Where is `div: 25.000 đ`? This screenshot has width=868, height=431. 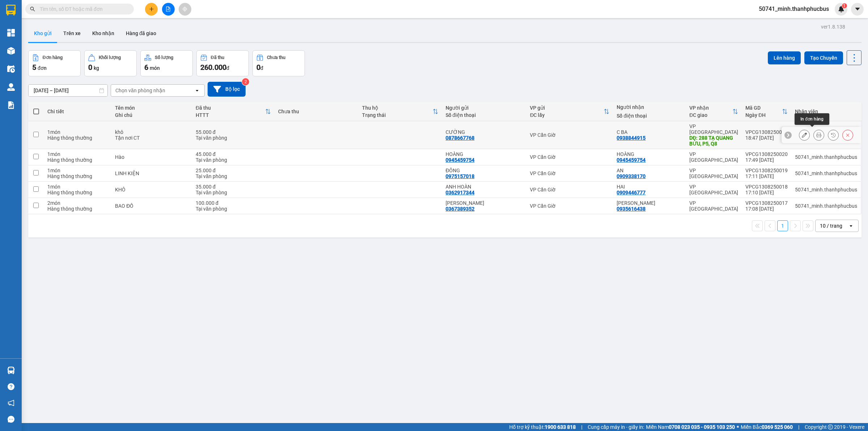 div: 25.000 đ is located at coordinates (233, 170).